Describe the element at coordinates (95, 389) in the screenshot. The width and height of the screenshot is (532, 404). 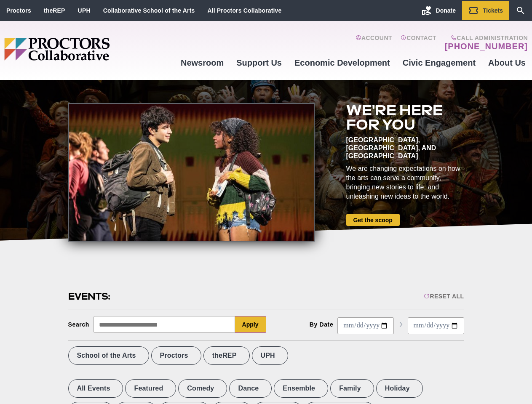
I see `label: All Events` at that location.